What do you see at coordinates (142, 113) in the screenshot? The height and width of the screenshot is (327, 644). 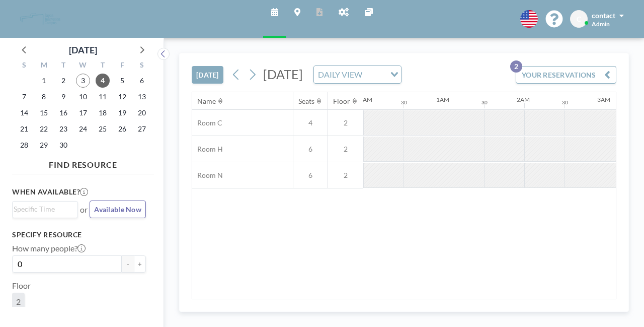 I see `span: Saturday, September 20, 2025` at bounding box center [142, 113].